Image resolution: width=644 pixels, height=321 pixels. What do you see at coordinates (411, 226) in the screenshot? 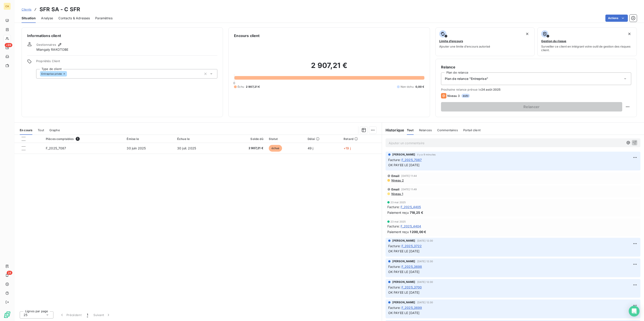
I see `span: F_2025_4404` at bounding box center [411, 226].